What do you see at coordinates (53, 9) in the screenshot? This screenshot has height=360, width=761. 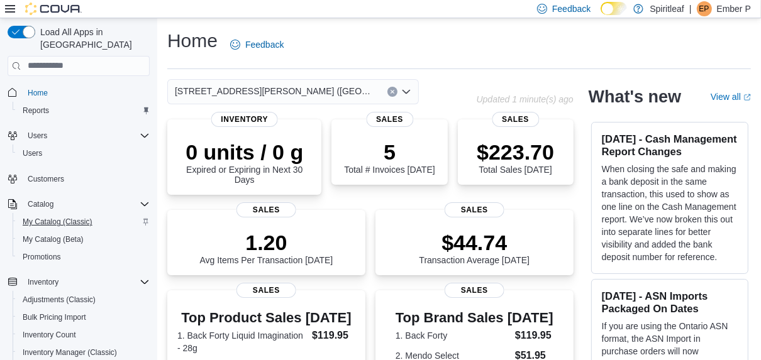 I see `img: Cova` at bounding box center [53, 9].